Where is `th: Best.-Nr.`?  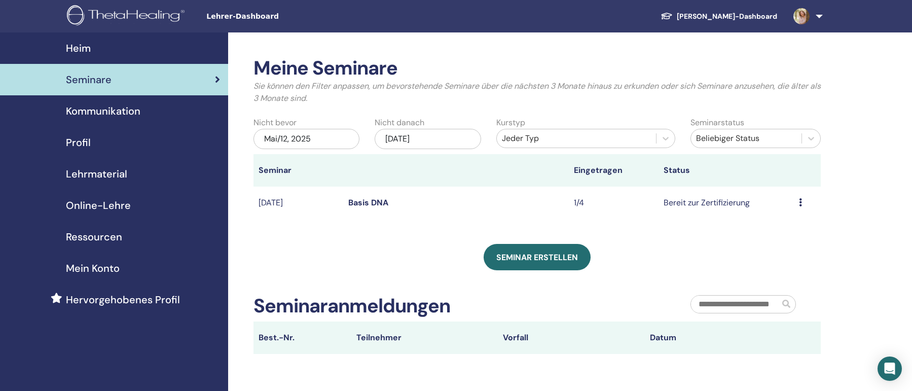
th: Best.-Nr. is located at coordinates (302, 338).